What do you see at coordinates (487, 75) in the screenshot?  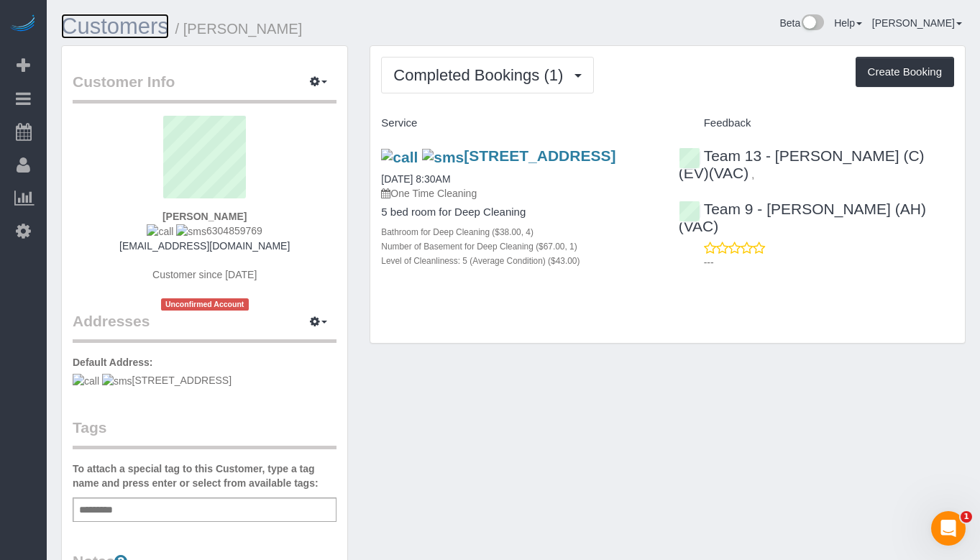 I see `button: Completed Bookings (1)` at bounding box center [487, 75].